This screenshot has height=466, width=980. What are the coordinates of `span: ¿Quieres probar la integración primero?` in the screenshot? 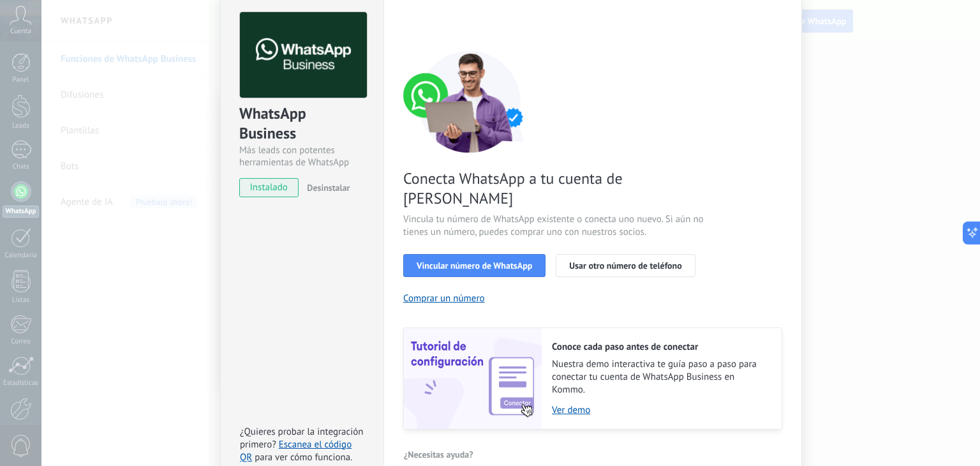 It's located at (302, 438).